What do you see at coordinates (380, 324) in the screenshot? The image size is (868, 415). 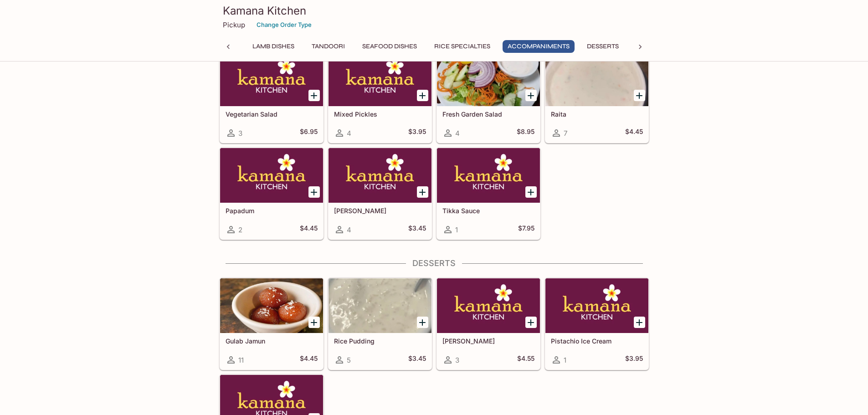 I see `a: Rice Pudding5$3.45` at bounding box center [380, 324].